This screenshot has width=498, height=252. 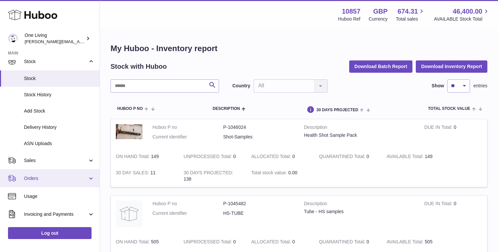 I want to click on span: Huboo P no, so click(x=130, y=109).